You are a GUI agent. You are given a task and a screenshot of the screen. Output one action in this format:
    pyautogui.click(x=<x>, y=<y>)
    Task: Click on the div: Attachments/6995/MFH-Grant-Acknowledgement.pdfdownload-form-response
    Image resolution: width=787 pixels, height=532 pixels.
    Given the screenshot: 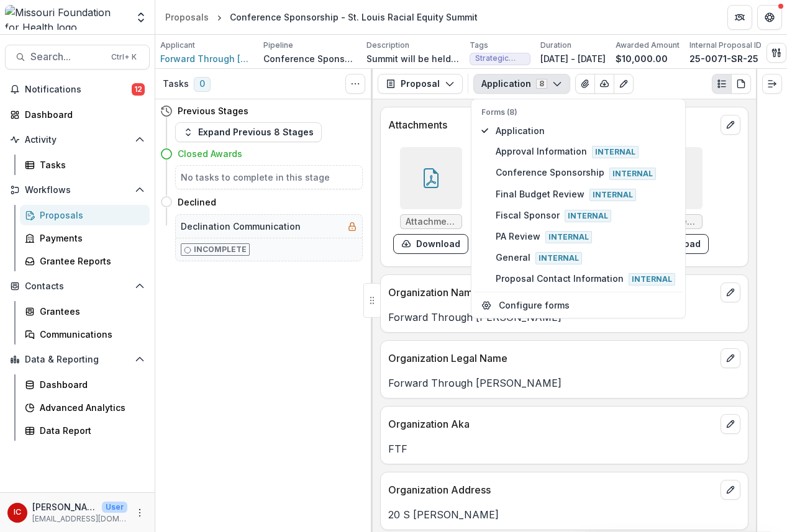 What is the action you would take?
    pyautogui.click(x=430, y=201)
    